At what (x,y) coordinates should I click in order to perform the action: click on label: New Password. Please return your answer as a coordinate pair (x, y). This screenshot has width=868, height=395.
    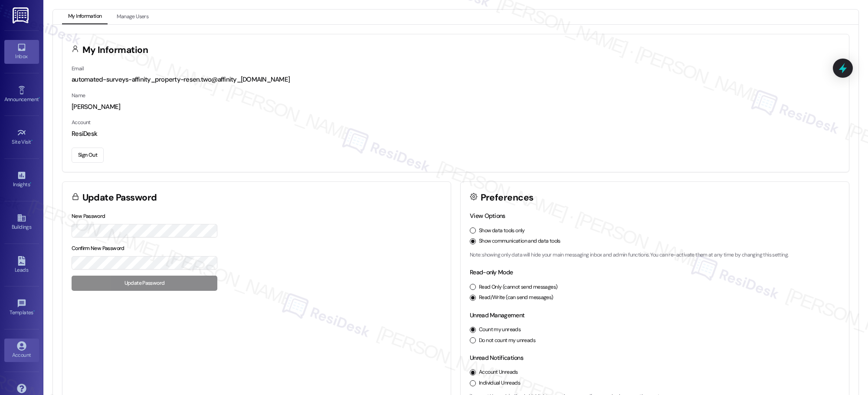
    Looking at the image, I should click on (89, 216).